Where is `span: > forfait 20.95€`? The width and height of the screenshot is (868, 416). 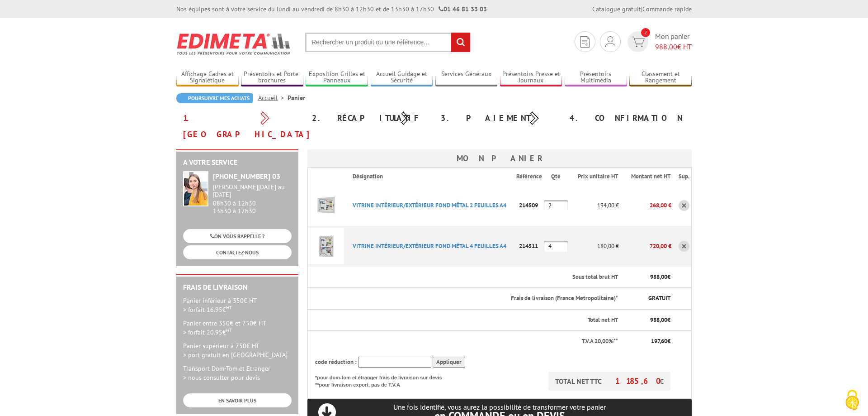 span: > forfait 20.95€ is located at coordinates (208, 332).